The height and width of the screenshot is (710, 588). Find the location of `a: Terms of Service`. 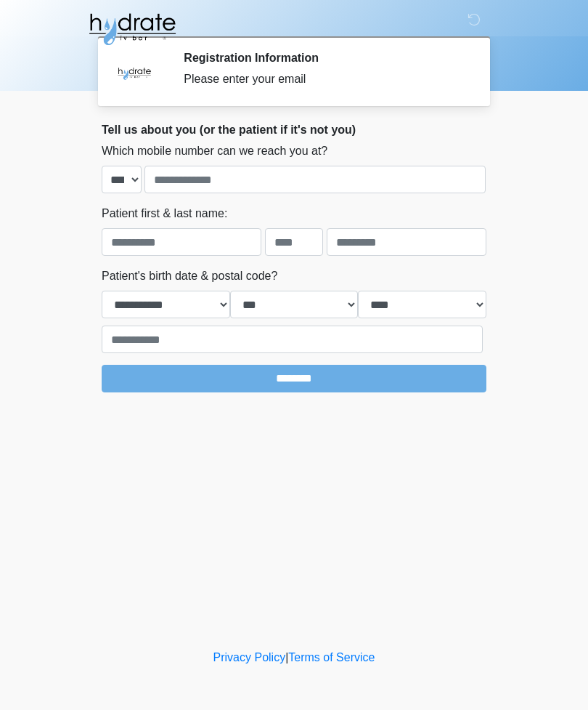

a: Terms of Service is located at coordinates (331, 656).